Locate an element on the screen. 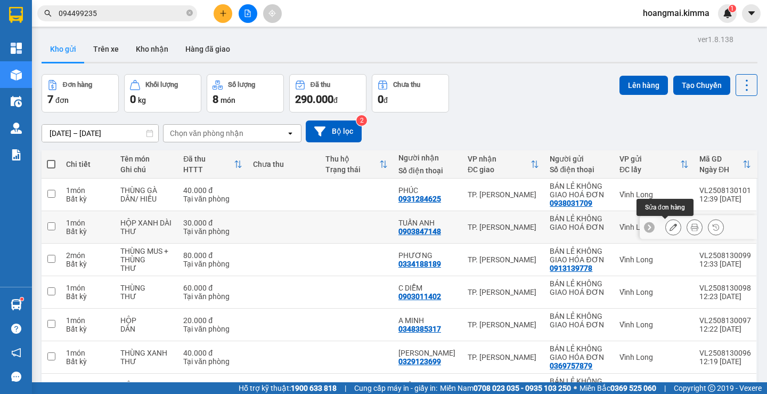 The height and width of the screenshot is (394, 767). div: DÂN is located at coordinates (146, 329).